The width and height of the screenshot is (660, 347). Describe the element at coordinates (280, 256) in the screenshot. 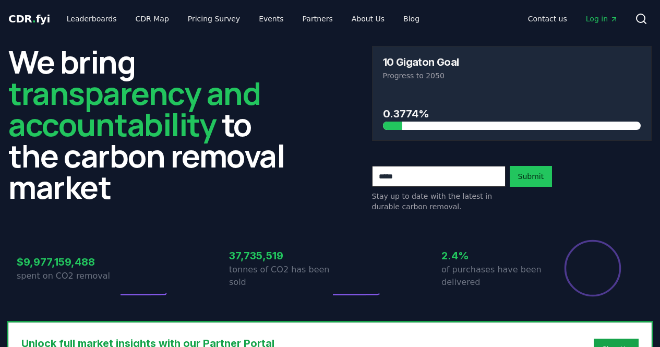

I see `h3: 37,735,519` at that location.